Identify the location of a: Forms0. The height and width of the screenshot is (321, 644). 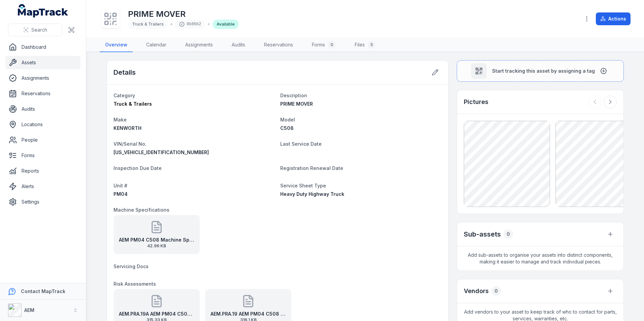
(324, 45).